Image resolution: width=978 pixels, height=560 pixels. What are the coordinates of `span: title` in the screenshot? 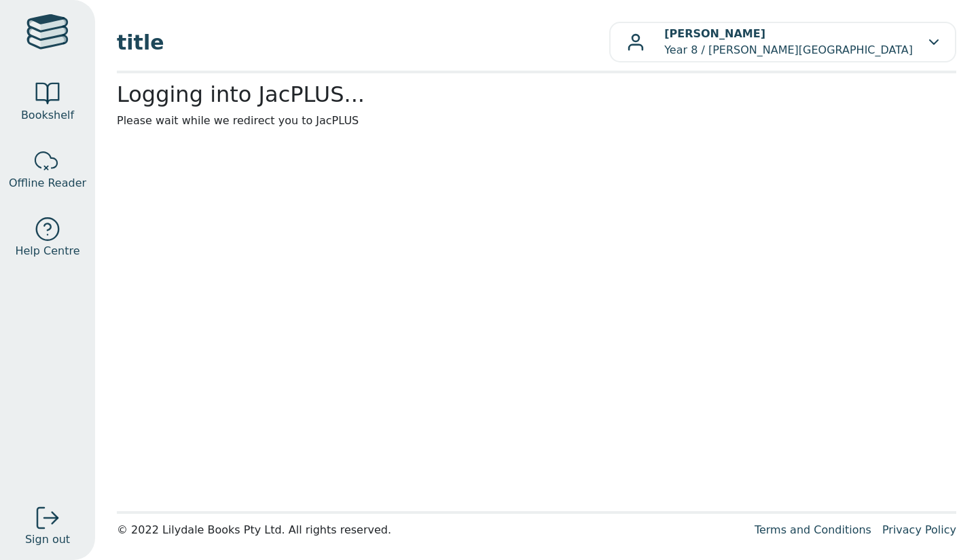 It's located at (363, 42).